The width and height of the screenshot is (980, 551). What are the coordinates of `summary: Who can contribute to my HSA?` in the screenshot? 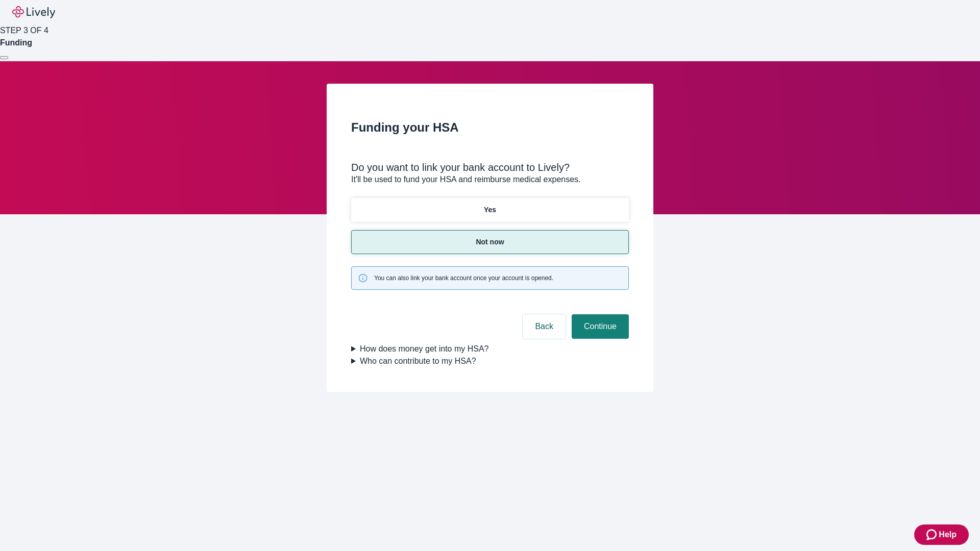 It's located at (490, 361).